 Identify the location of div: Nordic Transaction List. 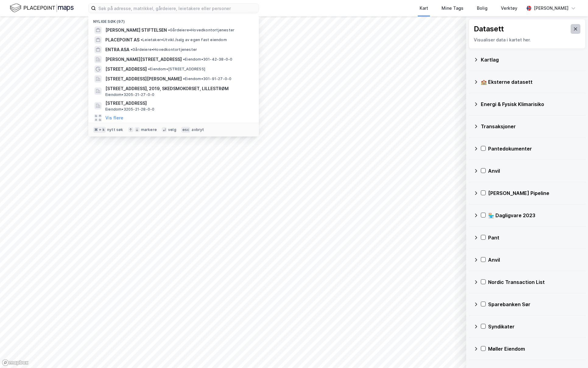
(534, 282).